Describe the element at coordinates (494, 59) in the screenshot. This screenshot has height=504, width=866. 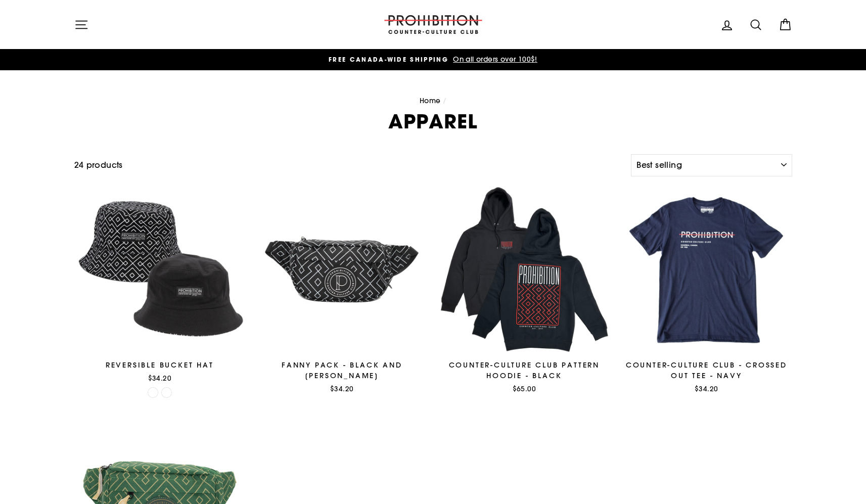
I see `span: On all orders over 100$!` at that location.